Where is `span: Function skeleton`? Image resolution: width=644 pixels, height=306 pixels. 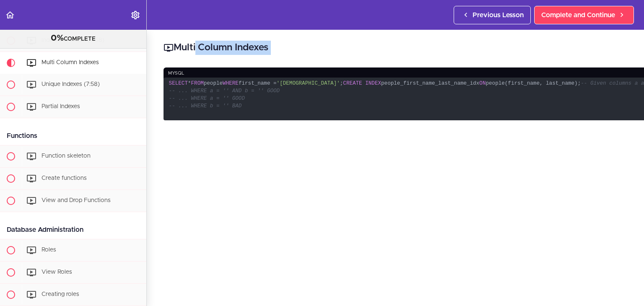
span: Function skeleton is located at coordinates (66, 156).